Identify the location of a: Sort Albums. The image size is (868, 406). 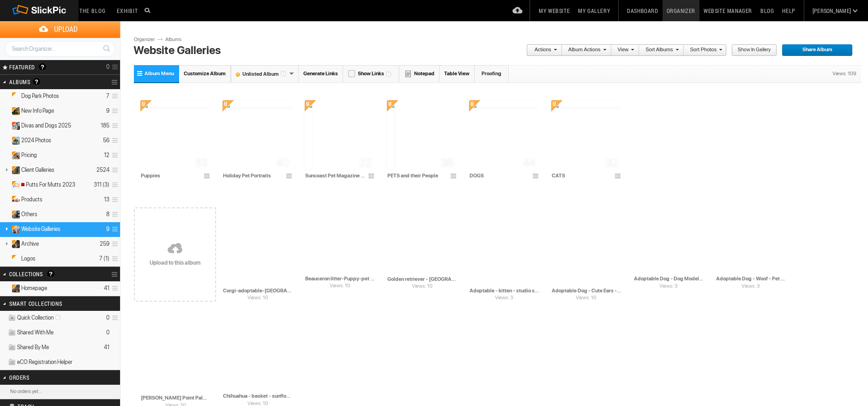
(659, 50).